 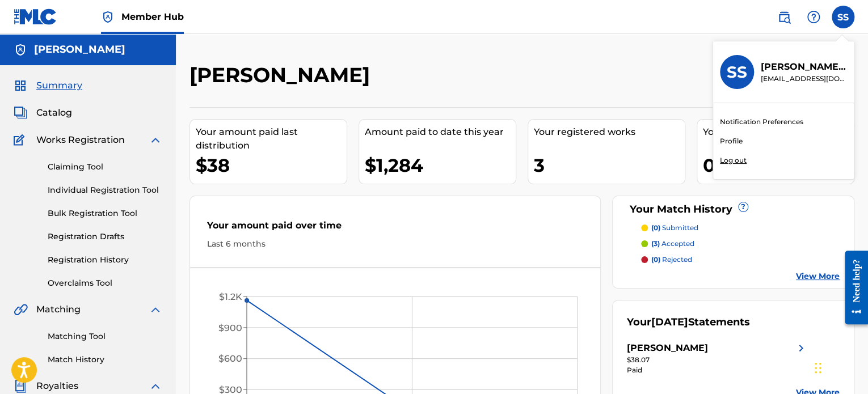 What do you see at coordinates (80, 49) in the screenshot?
I see `h5: Samuel Smoot` at bounding box center [80, 49].